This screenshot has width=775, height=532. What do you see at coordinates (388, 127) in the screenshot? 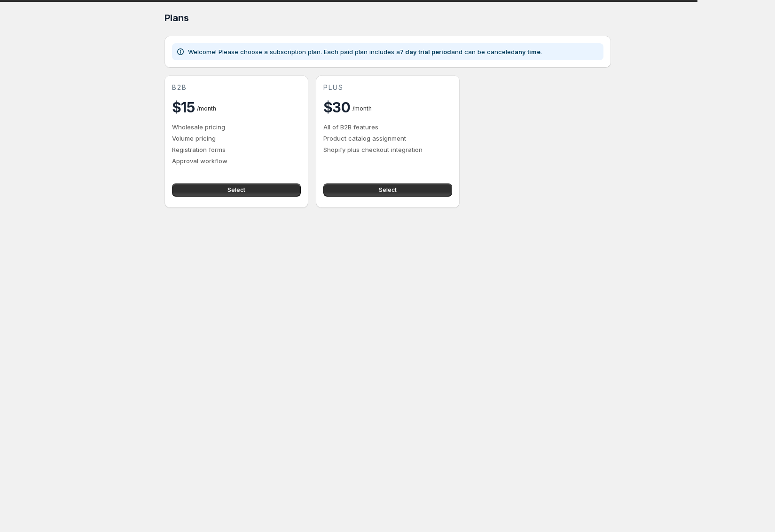
I see `p: All of B2B features` at bounding box center [388, 127].